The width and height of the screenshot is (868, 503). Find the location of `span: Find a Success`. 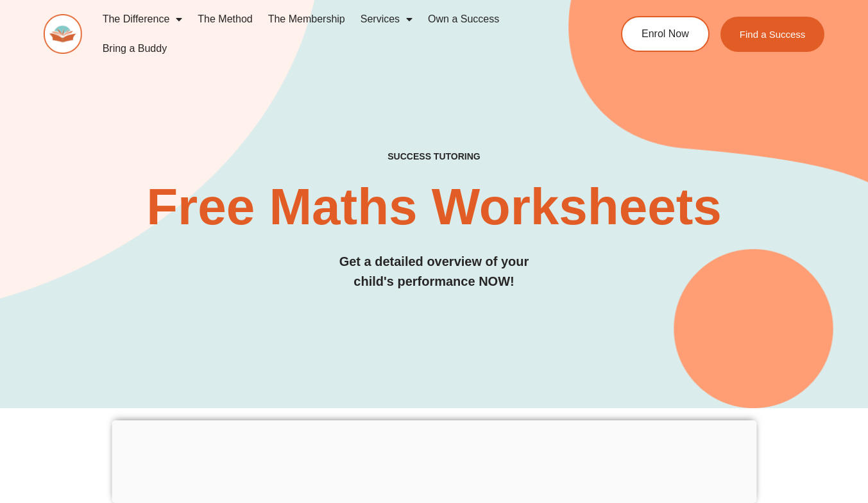

span: Find a Success is located at coordinates (772, 34).